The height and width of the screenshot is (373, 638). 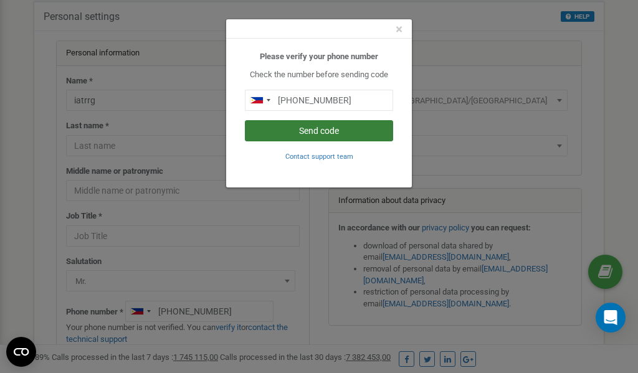 What do you see at coordinates (319, 156) in the screenshot?
I see `small: Contact support team` at bounding box center [319, 156].